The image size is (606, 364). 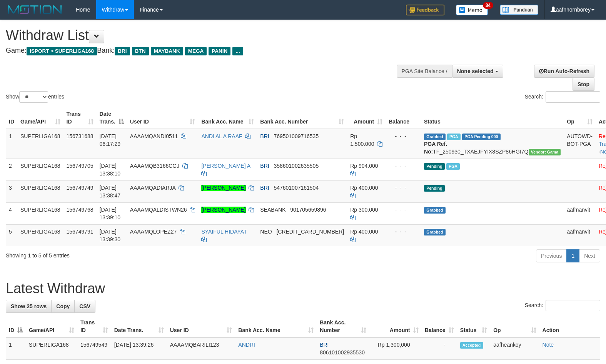 What do you see at coordinates (35, 9) in the screenshot?
I see `img: MOTION_logo.png` at bounding box center [35, 9].